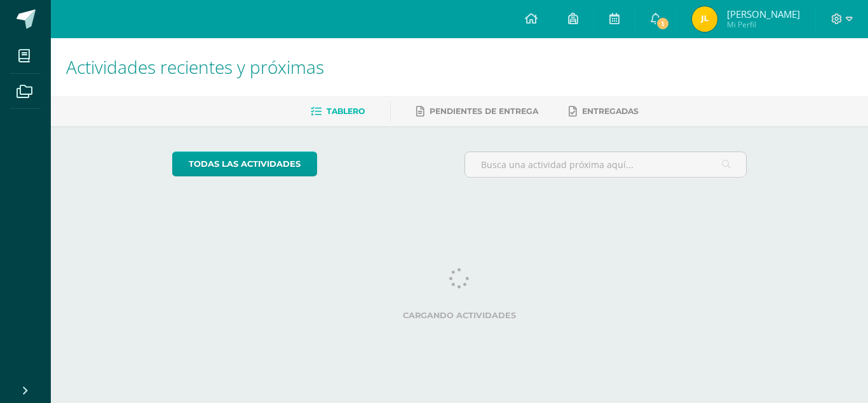 The width and height of the screenshot is (868, 403). What do you see at coordinates (346, 111) in the screenshot?
I see `span: Tablero` at bounding box center [346, 111].